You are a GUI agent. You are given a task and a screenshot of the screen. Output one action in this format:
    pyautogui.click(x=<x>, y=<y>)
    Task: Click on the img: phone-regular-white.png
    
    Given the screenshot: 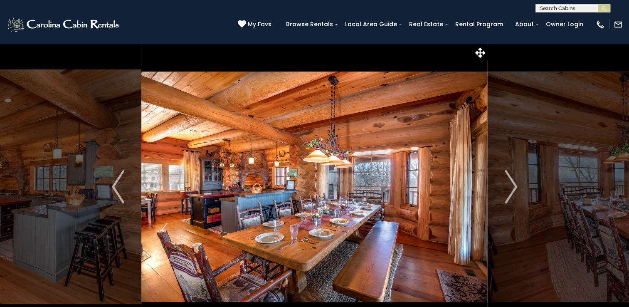 What is the action you would take?
    pyautogui.click(x=600, y=25)
    